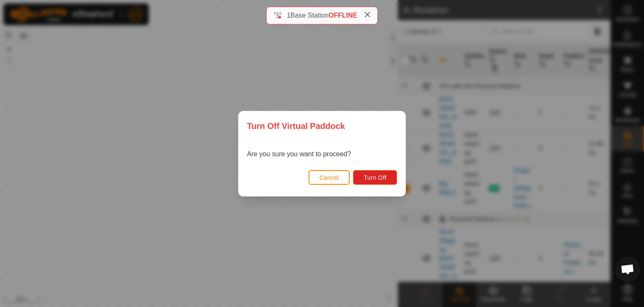 The image size is (644, 307). What do you see at coordinates (343, 15) in the screenshot?
I see `span: OFFLINE` at bounding box center [343, 15].